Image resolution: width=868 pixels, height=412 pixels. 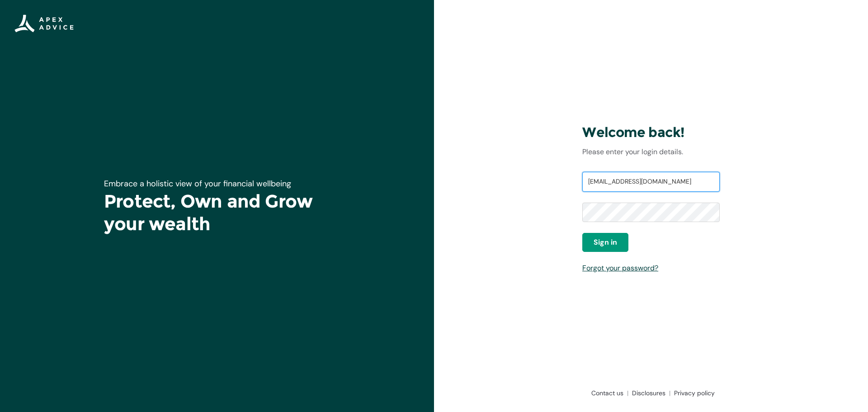 I want to click on h1: Protect, Own and Grow your wealth, so click(x=217, y=213).